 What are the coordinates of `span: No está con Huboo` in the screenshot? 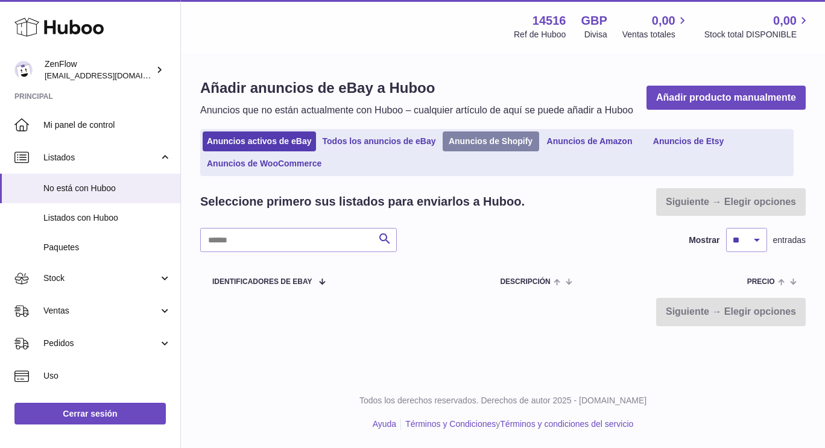 It's located at (107, 188).